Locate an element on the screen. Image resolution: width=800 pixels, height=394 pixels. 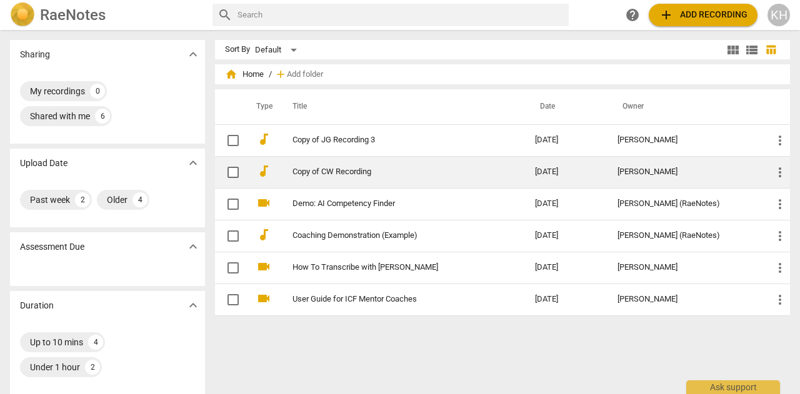
span: Home is located at coordinates (244, 74).